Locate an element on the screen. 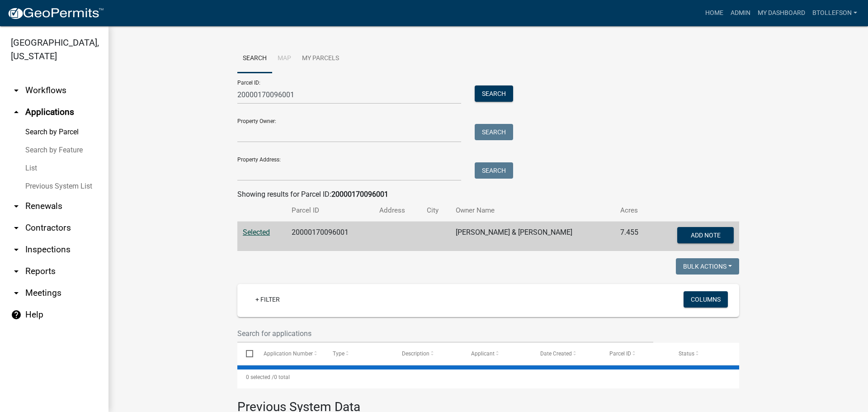  a: Selected is located at coordinates (256, 232).